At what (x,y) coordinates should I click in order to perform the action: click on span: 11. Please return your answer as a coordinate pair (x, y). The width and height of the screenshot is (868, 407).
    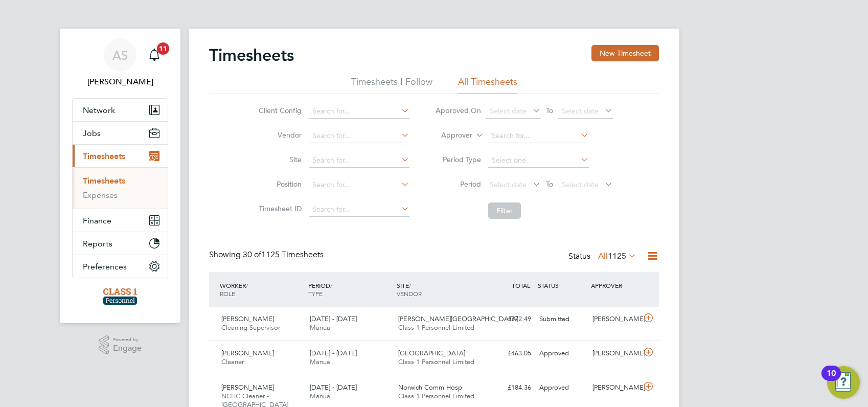
    Looking at the image, I should click on (163, 48).